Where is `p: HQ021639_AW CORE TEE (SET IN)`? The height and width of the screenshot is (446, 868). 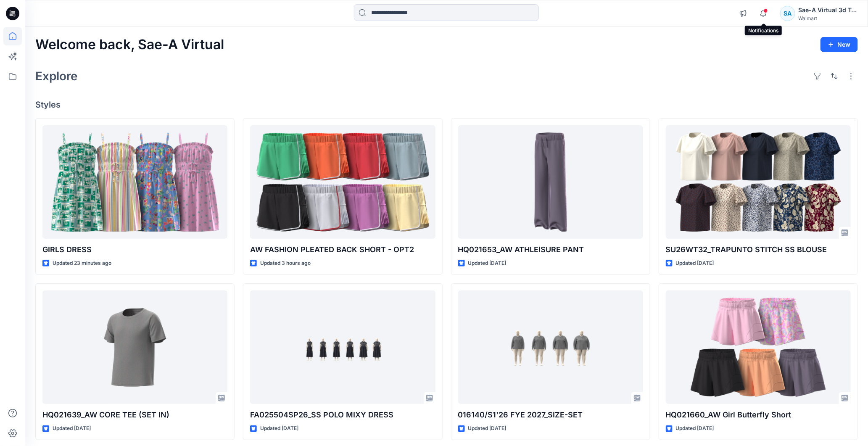 p: HQ021639_AW CORE TEE (SET IN) is located at coordinates (135, 415).